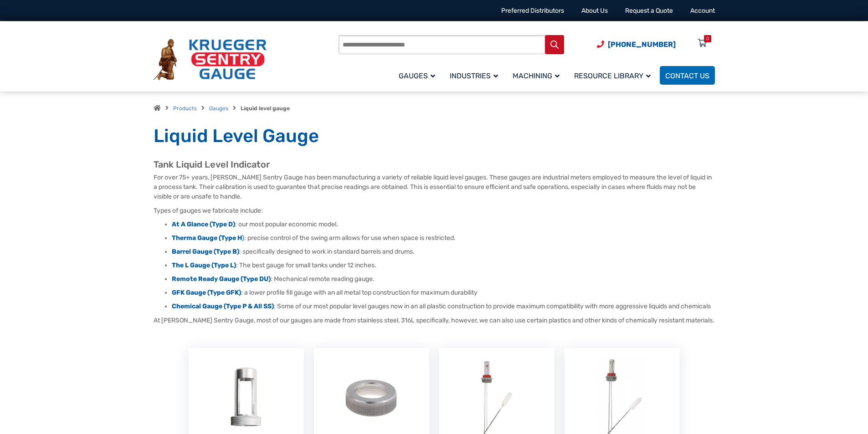  I want to click on span: Machining, so click(536, 75).